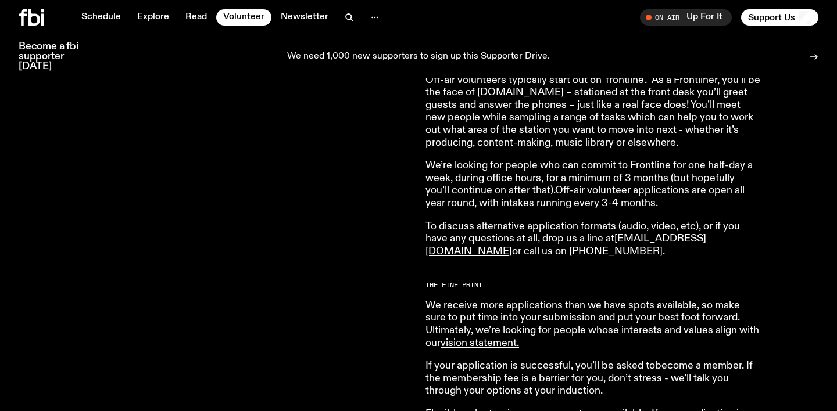 The image size is (837, 411). Describe the element at coordinates (593, 239) in the screenshot. I see `p: To discuss alternative application formats (audio, video, etc), or if you have any questions at a...` at that location.